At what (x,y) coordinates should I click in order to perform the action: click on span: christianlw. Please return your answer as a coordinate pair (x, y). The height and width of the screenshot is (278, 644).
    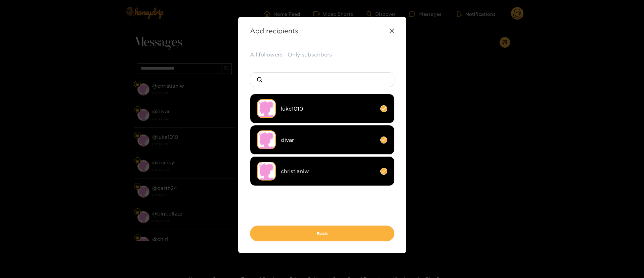
    Looking at the image, I should click on (328, 171).